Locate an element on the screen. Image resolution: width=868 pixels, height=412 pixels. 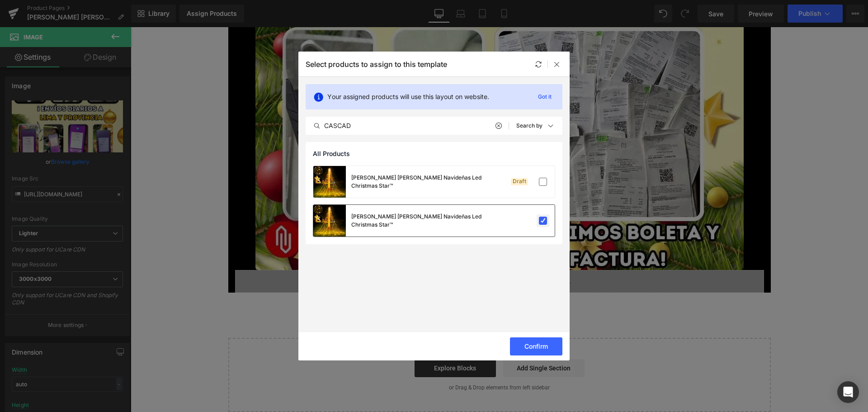
p: Got it is located at coordinates (545, 97).